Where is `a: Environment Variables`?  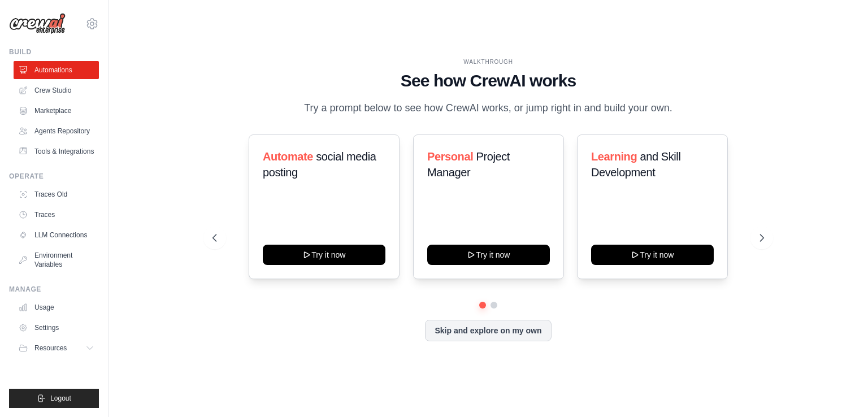
a: Environment Variables is located at coordinates (56, 260).